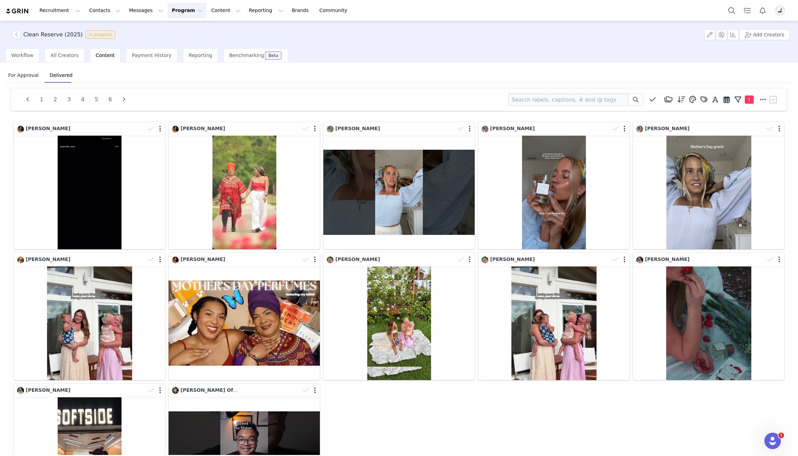  Describe the element at coordinates (732, 10) in the screenshot. I see `button: Search` at that location.